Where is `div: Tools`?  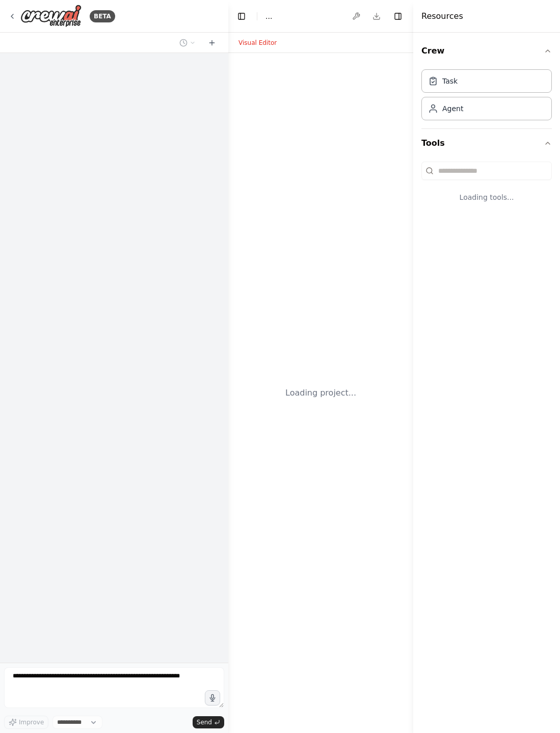
div: Tools is located at coordinates (487, 188).